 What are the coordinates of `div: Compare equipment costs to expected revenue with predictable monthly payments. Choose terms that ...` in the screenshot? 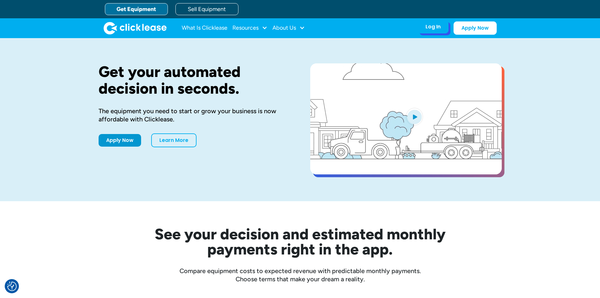 It's located at (300, 275).